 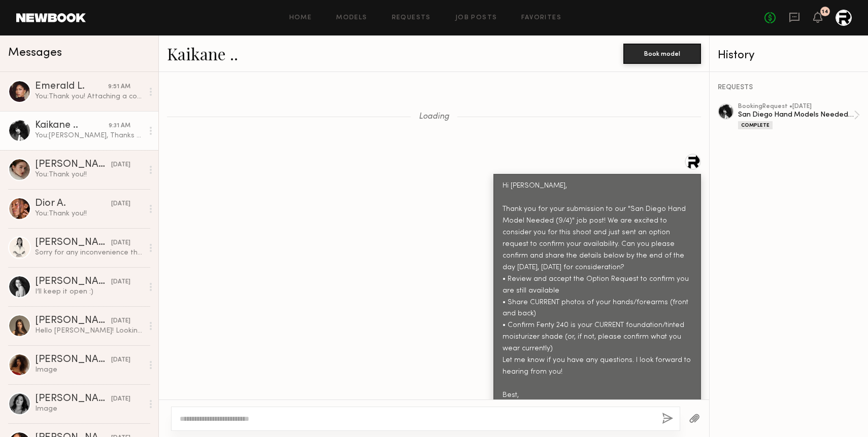 I want to click on a: Home, so click(x=300, y=18).